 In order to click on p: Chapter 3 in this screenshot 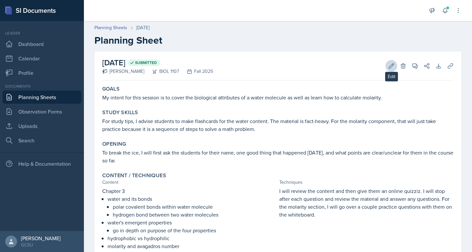, I will do `click(189, 191)`.